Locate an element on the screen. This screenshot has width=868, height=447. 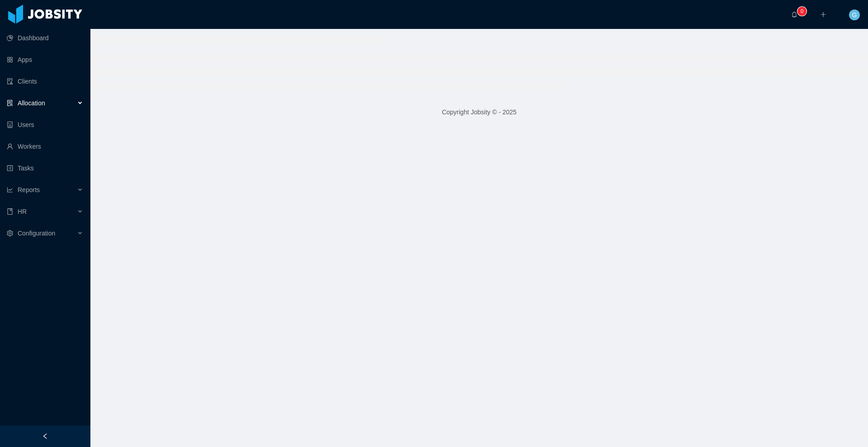
span: Configuration is located at coordinates (36, 234).